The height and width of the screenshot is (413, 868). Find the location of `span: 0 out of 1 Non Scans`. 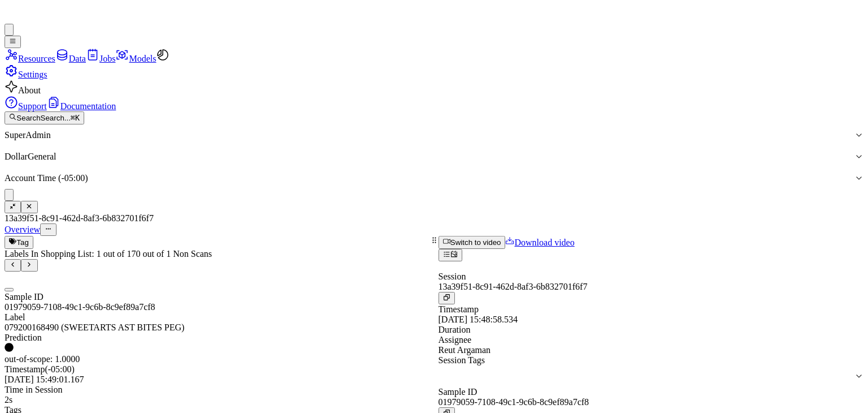

span: 0 out of 1 Non Scans is located at coordinates (217, 260).